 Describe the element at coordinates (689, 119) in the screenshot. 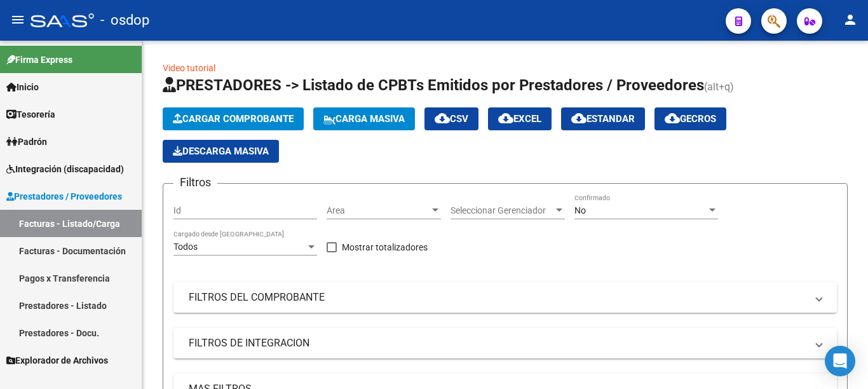

I see `button: Gecros` at that location.